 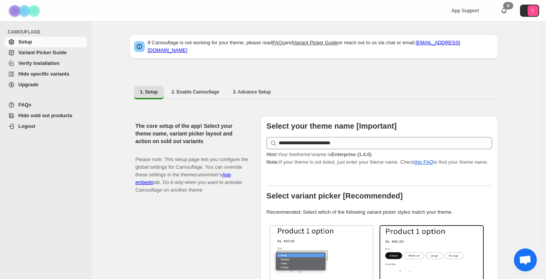 I want to click on span: Hide specific variants, so click(x=44, y=74).